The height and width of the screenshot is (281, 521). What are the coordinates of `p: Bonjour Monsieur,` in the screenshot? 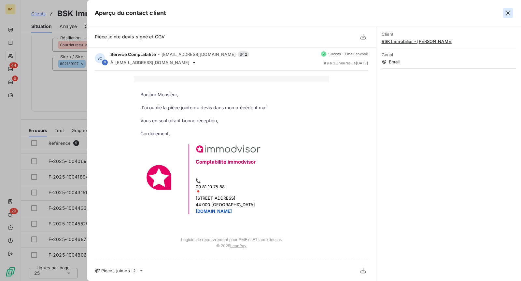 It's located at (231, 95).